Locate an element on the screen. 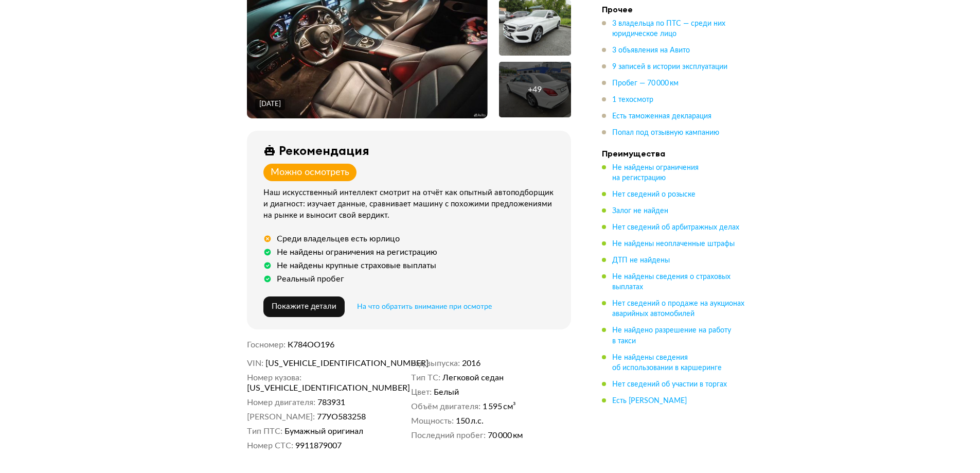 This screenshot has width=980, height=473. span: Не найдено разрешение на работу в такси is located at coordinates (672, 335).